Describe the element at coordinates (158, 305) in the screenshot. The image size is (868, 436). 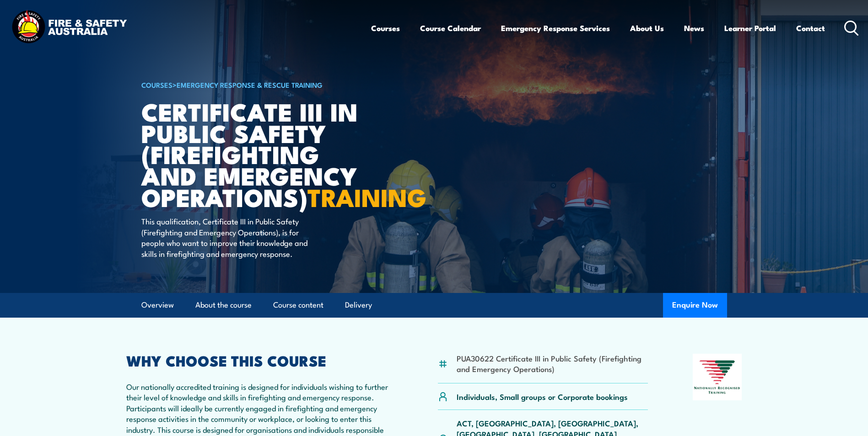
I see `a: Overview` at that location.